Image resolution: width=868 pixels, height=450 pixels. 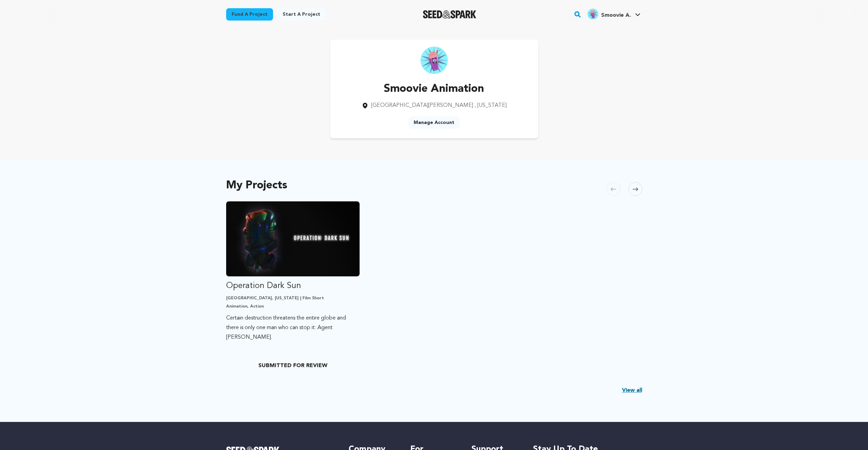 I want to click on a: Manage Account, so click(x=434, y=122).